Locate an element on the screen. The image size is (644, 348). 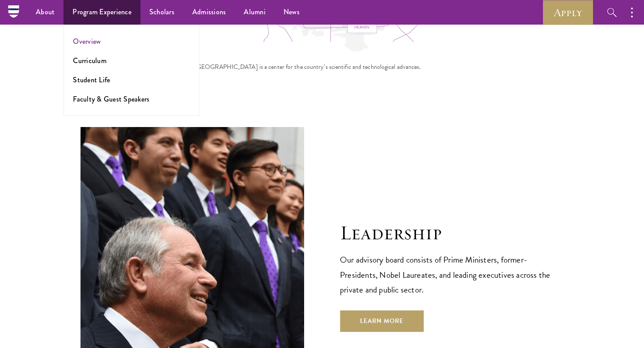
a: Faculty & Guest Speakers is located at coordinates (111, 99).